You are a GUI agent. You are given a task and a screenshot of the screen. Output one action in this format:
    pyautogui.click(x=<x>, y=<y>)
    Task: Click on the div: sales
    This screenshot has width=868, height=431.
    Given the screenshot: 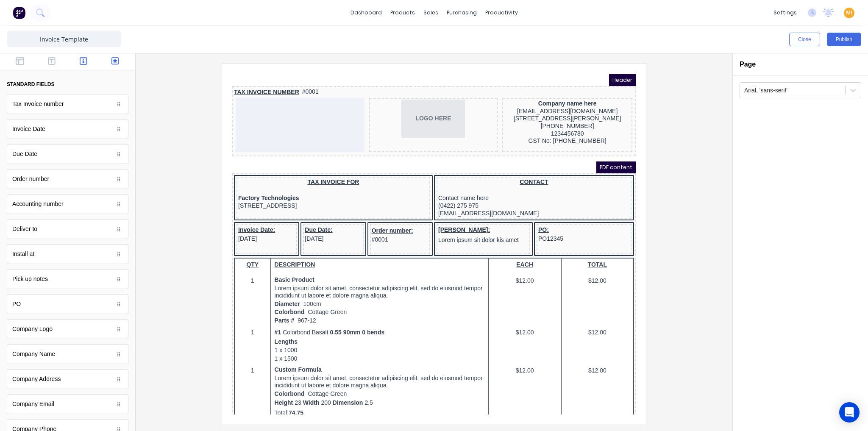 What is the action you would take?
    pyautogui.click(x=431, y=13)
    